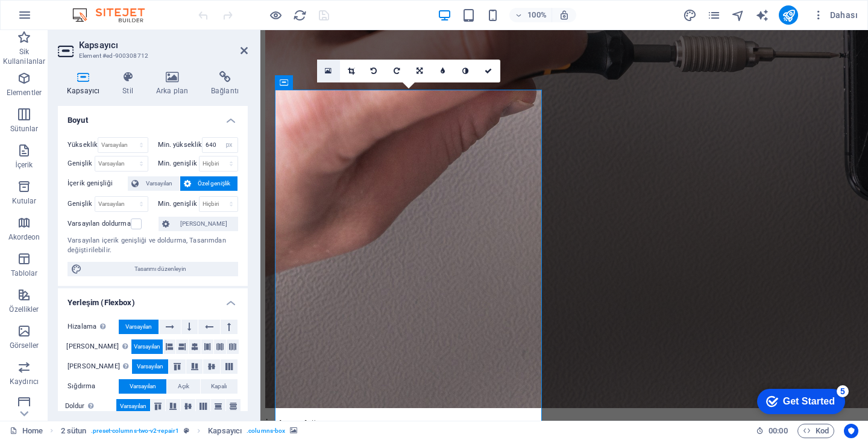 Image resolution: width=868 pixels, height=440 pixels. What do you see at coordinates (24, 201) in the screenshot?
I see `p: Kutular` at bounding box center [24, 201].